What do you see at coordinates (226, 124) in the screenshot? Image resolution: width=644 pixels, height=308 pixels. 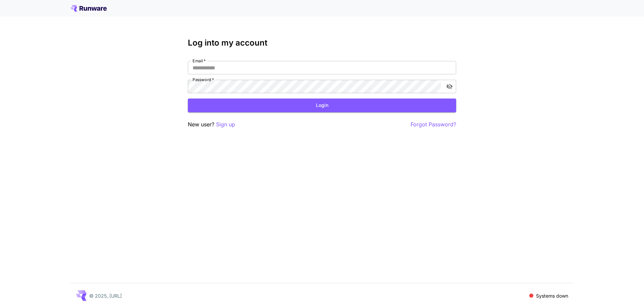 I see `p: Sign up` at bounding box center [226, 124].